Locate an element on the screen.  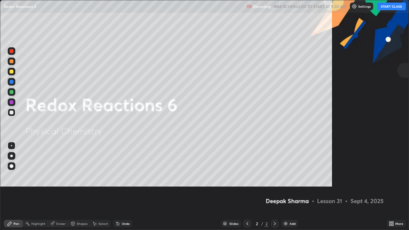
div: Add is located at coordinates (292, 224).